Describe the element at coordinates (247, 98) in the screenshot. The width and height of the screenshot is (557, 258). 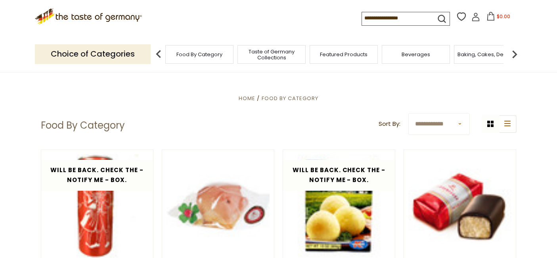
I see `a: Home` at that location.